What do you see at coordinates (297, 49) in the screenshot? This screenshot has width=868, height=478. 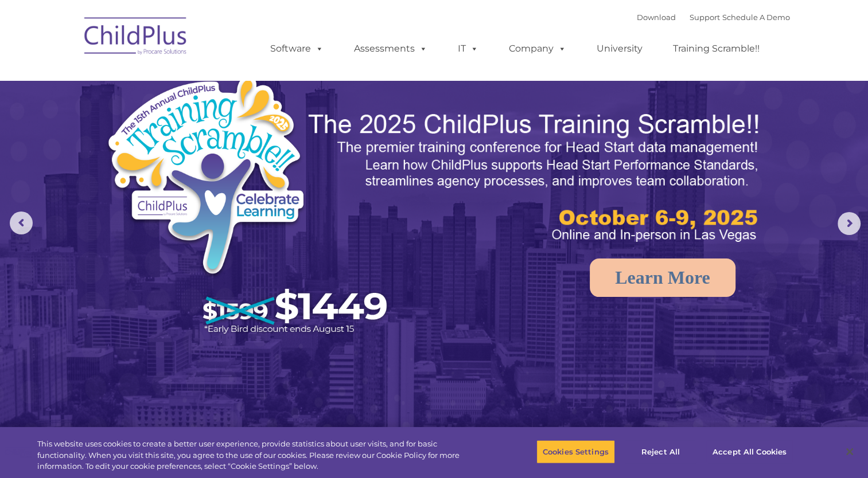 I see `a: Software` at bounding box center [297, 49].